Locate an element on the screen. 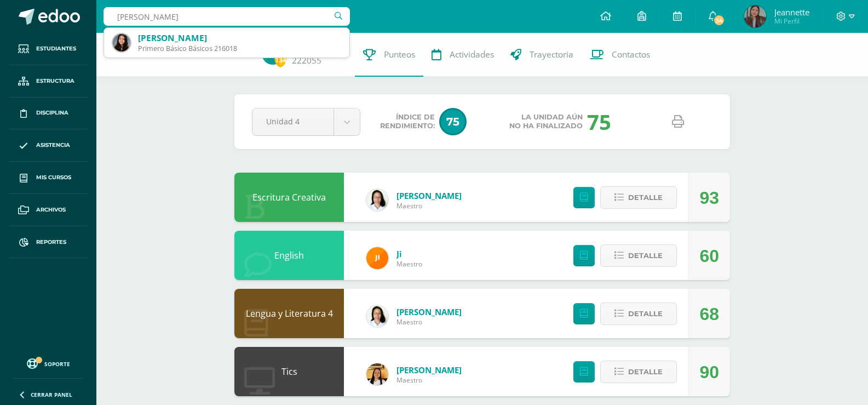 The height and width of the screenshot is (405, 868). div: English is located at coordinates (289, 255).